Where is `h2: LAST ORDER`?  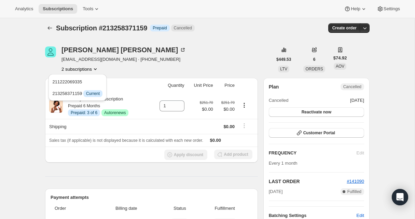
h2: LAST ORDER is located at coordinates (308, 181).